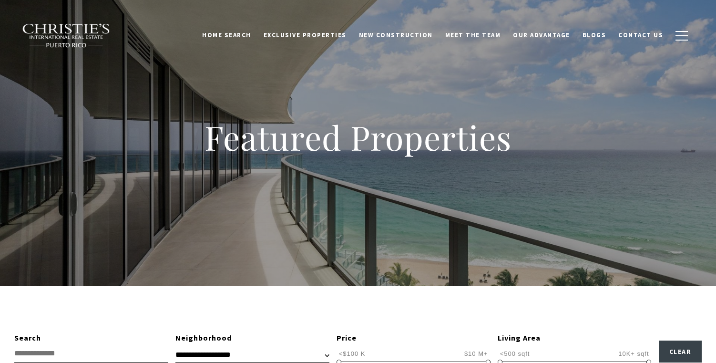 Image resolution: width=716 pixels, height=363 pixels. I want to click on span: Blogs, so click(594, 35).